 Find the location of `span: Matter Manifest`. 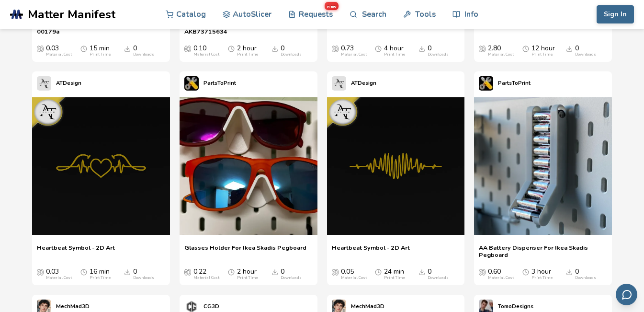

span: Matter Manifest is located at coordinates (71, 14).